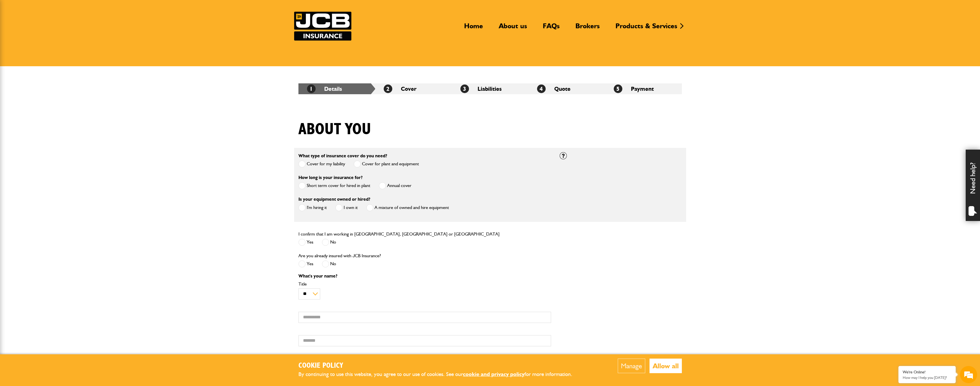 The width and height of the screenshot is (980, 386). I want to click on label: Cover for plant and equipment, so click(386, 164).